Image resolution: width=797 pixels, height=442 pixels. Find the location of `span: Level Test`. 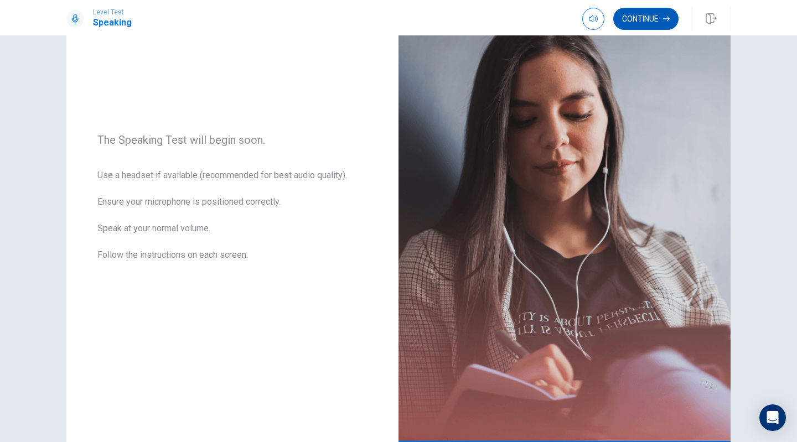

span: Level Test is located at coordinates (112, 12).